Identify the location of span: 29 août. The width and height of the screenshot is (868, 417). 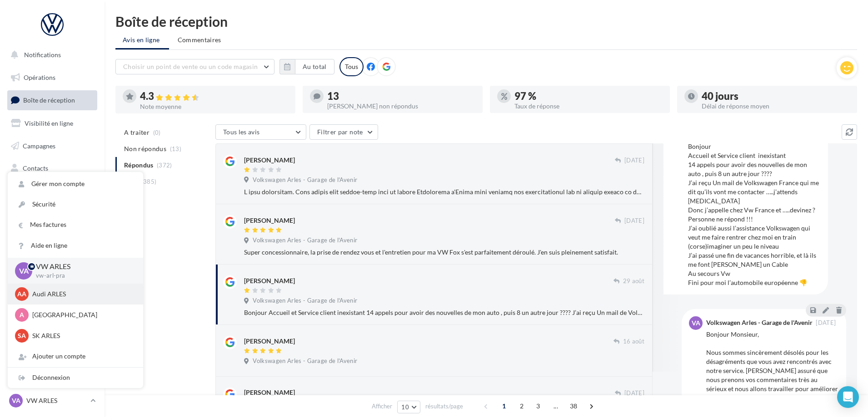
(634, 281).